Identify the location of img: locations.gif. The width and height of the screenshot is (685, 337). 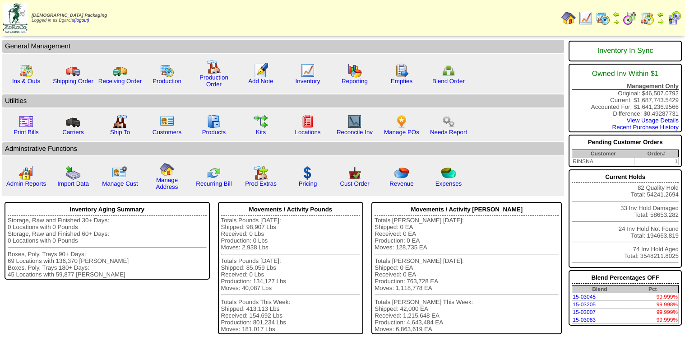
(308, 121).